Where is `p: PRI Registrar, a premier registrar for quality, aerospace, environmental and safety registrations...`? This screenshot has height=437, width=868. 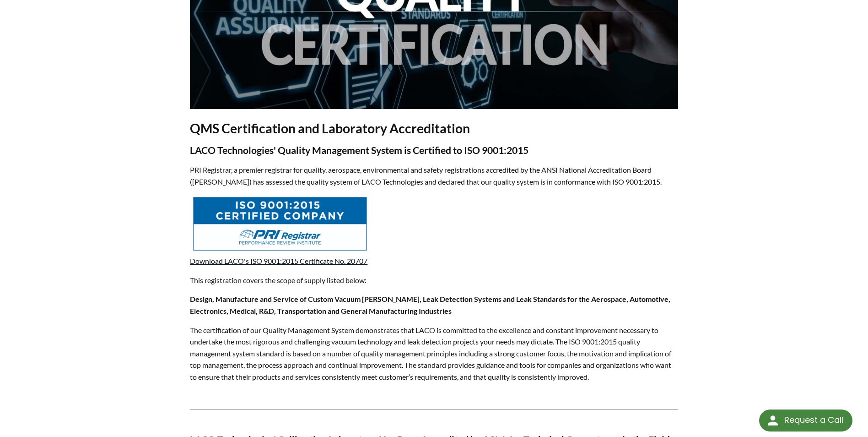
p: PRI Registrar, a premier registrar for quality, aerospace, environmental and safety registrations... is located at coordinates (434, 176).